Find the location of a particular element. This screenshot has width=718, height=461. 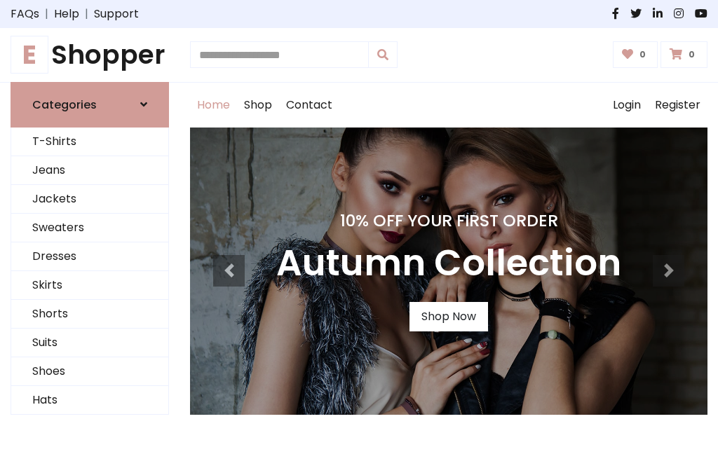

a: Shorts is located at coordinates (90, 314).